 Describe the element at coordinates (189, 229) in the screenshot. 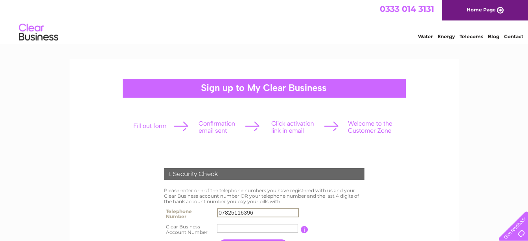

I see `th: Clear Business Account Number` at that location.